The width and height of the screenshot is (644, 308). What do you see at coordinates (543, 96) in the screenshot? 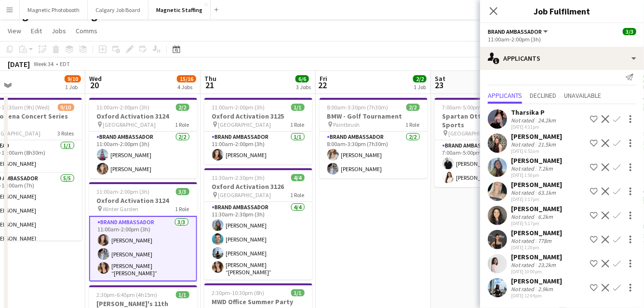
I see `span: Declined` at bounding box center [543, 96].